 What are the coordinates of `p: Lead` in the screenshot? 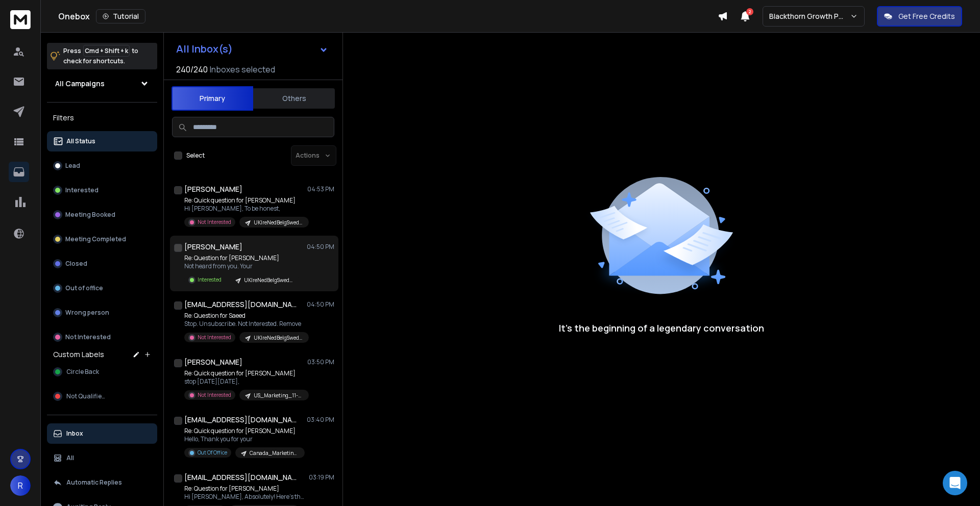 It's located at (72, 166).